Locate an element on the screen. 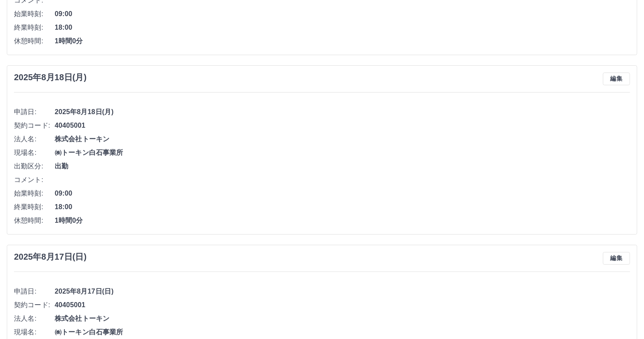 This screenshot has width=644, height=339. h3: 2025年8月17日(日) is located at coordinates (50, 257).